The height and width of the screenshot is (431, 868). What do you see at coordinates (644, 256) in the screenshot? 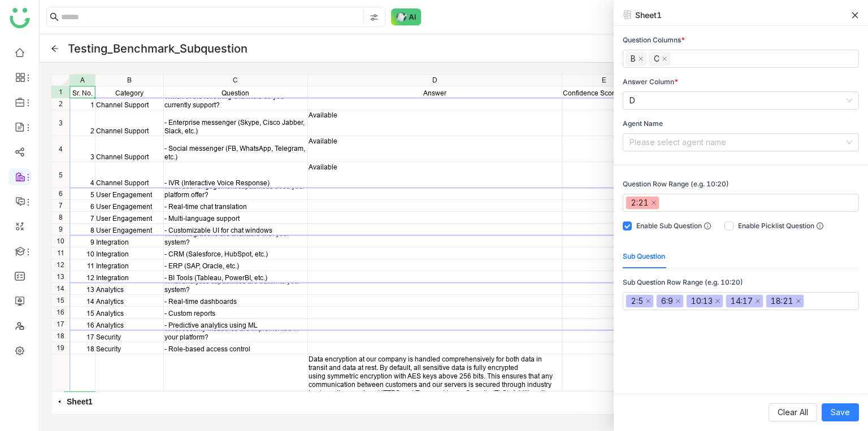
I see `button: Sub Question` at bounding box center [644, 256].